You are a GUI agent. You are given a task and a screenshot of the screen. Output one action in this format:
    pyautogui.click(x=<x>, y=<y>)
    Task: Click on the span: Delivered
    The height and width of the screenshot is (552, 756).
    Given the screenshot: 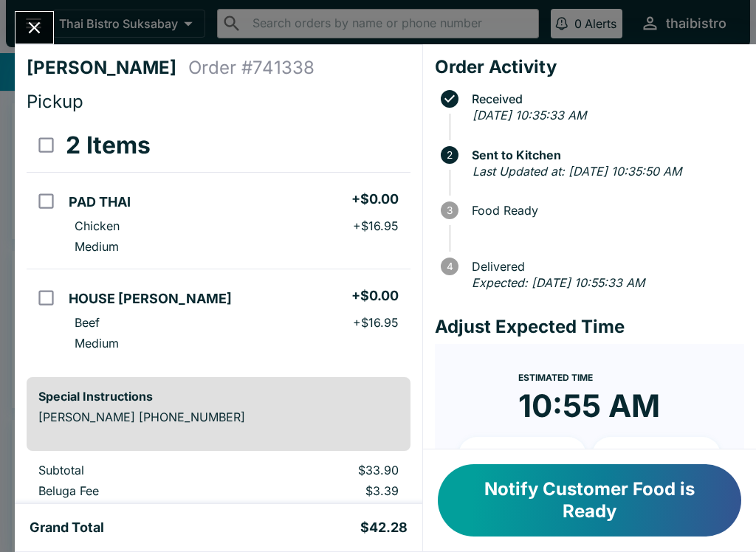 What is the action you would take?
    pyautogui.click(x=604, y=267)
    